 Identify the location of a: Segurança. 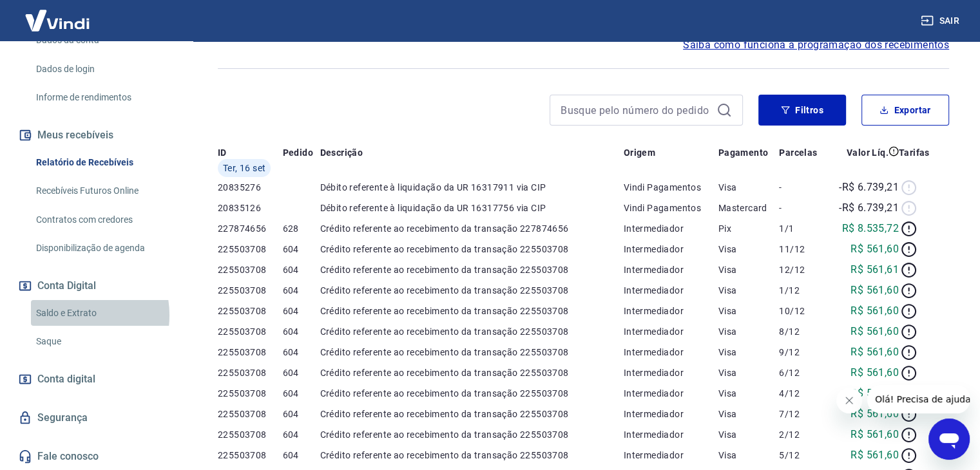
(96, 418).